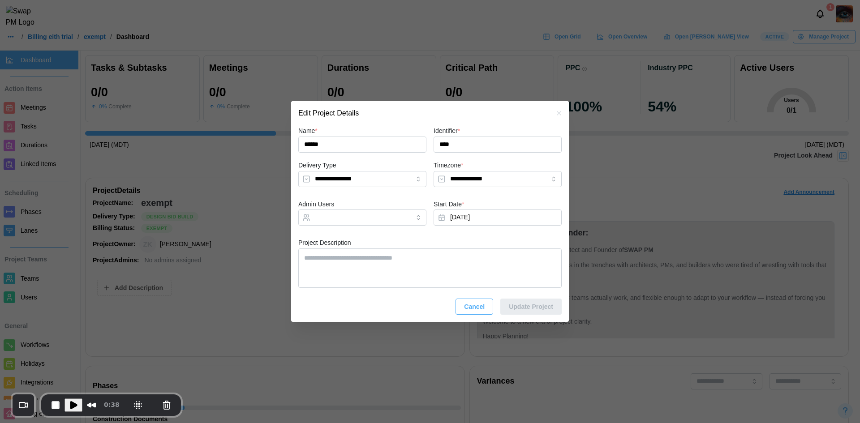  Describe the element at coordinates (317, 166) in the screenshot. I see `label: Delivery Type` at that location.